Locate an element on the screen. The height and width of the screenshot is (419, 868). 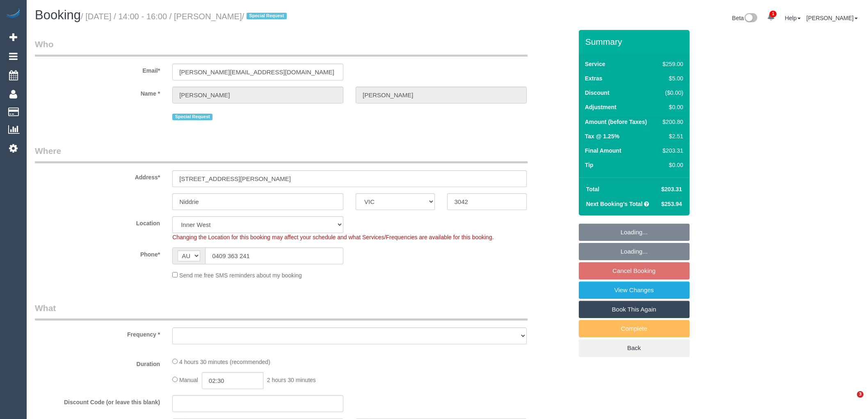
div: $5.00 is located at coordinates (671, 79).